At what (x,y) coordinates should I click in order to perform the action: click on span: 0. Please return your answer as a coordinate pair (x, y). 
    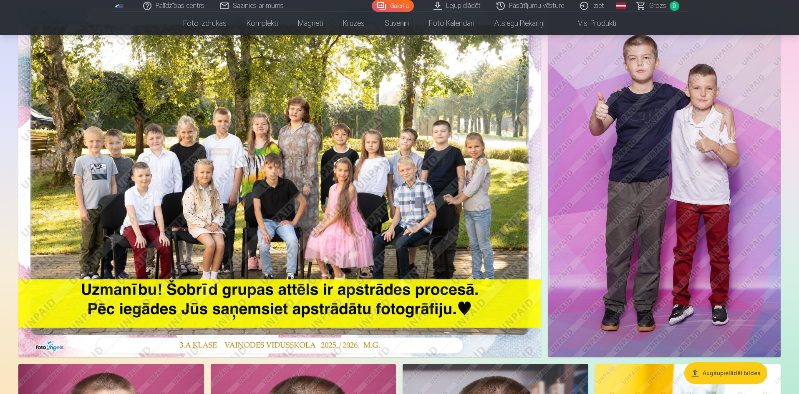
    Looking at the image, I should click on (674, 6).